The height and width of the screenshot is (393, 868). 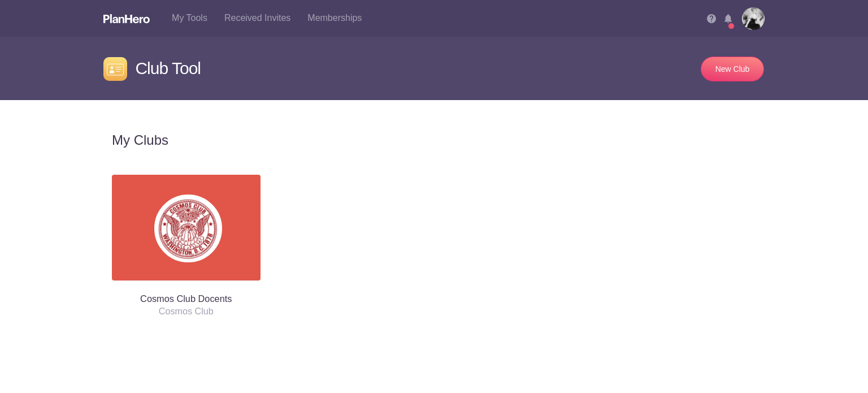 What do you see at coordinates (186, 240) in the screenshot?
I see `h4: Cosmos Club Docents` at bounding box center [186, 240].